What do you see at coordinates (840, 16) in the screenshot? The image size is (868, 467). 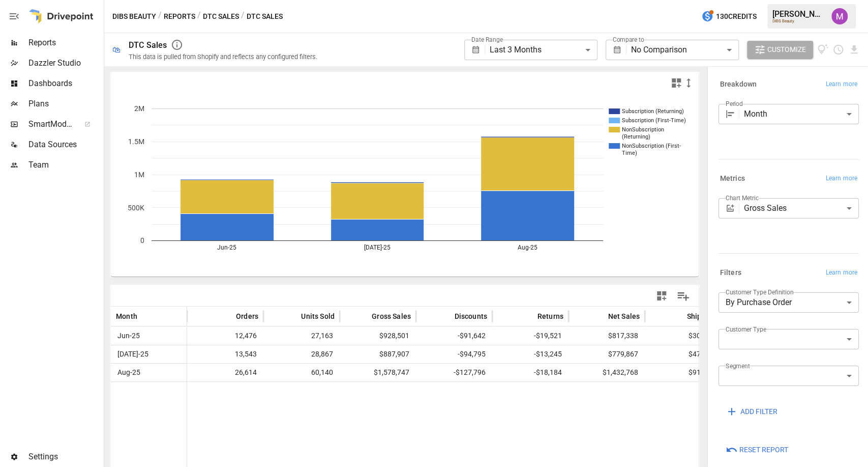 I see `button: Umer Muhammed` at bounding box center [840, 16].